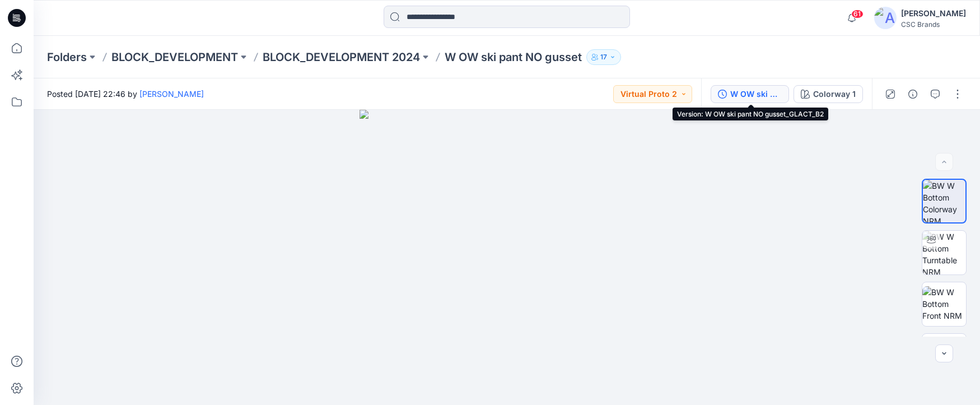 The width and height of the screenshot is (980, 405). Describe the element at coordinates (913, 94) in the screenshot. I see `button: Details` at that location.